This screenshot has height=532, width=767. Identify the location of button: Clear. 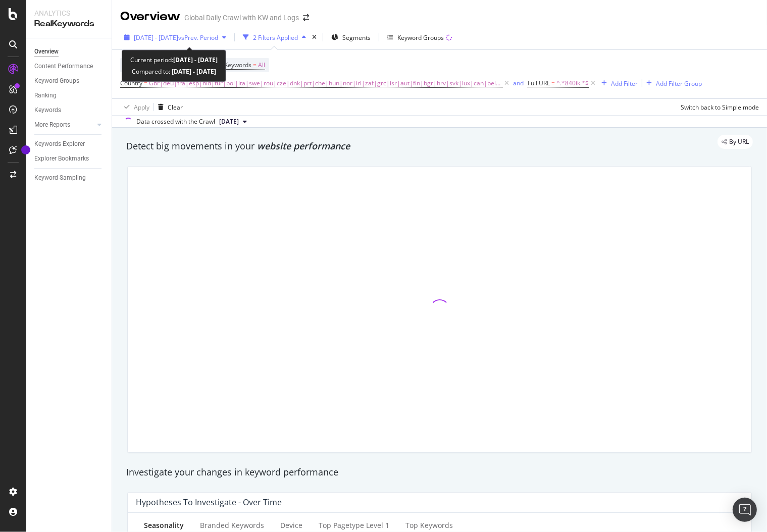
(168, 107).